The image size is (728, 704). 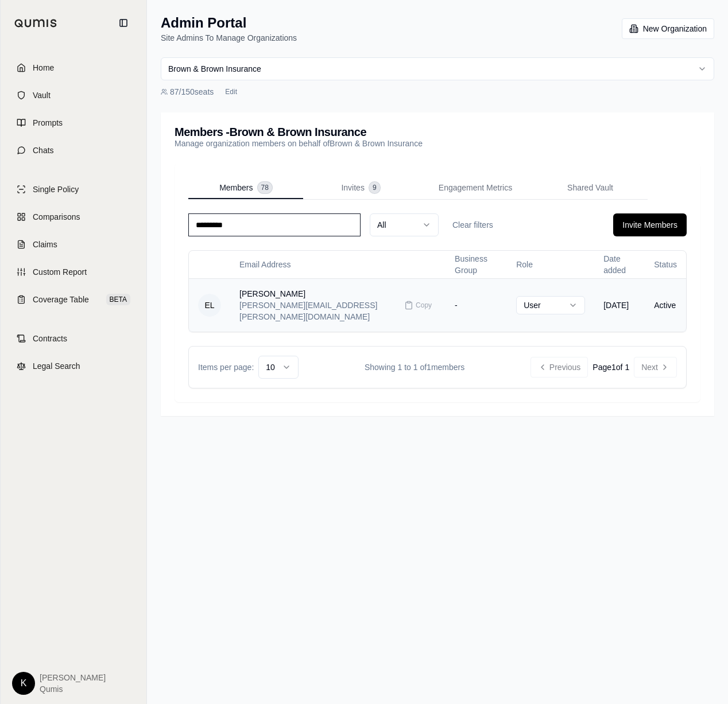 What do you see at coordinates (56, 366) in the screenshot?
I see `span: Legal Search` at bounding box center [56, 366].